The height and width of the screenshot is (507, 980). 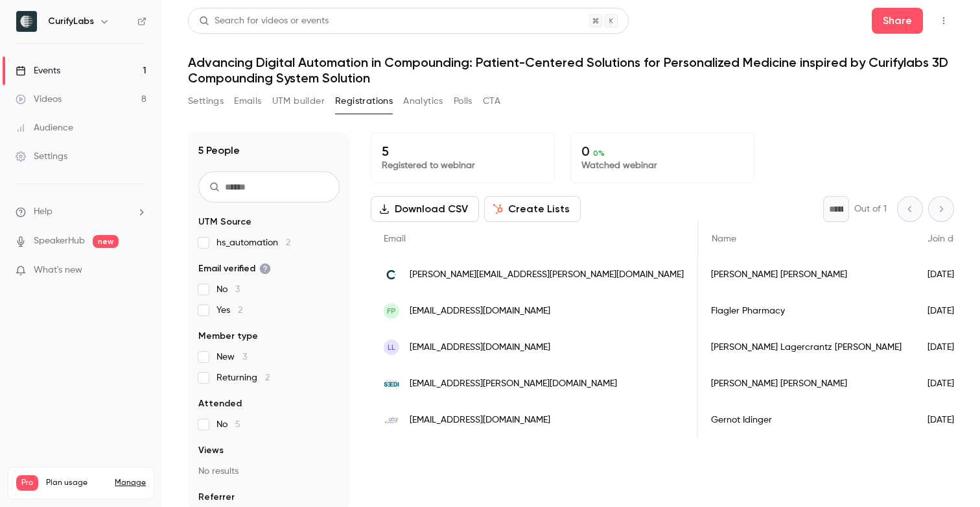 I want to click on p: No results, so click(x=269, y=471).